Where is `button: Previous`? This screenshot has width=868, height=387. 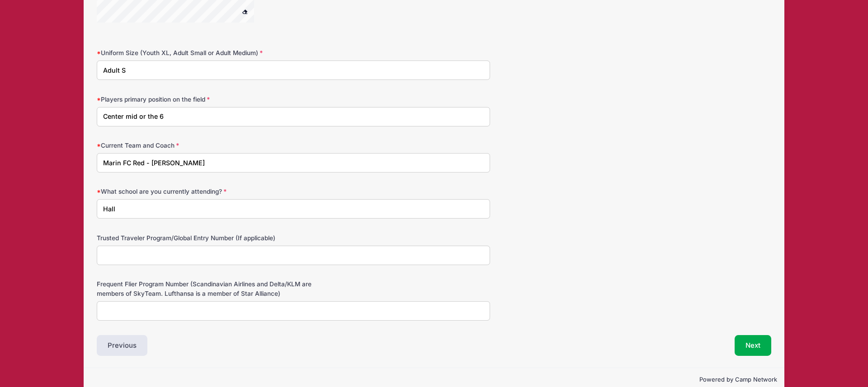 button: Previous is located at coordinates (122, 346).